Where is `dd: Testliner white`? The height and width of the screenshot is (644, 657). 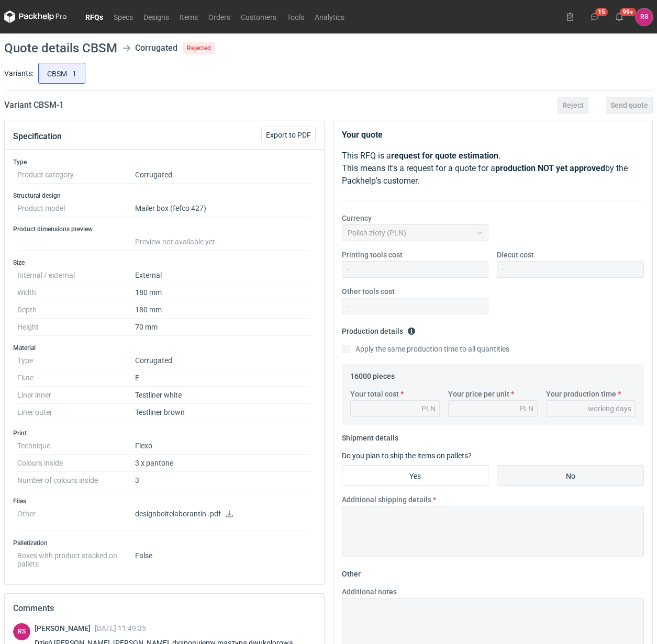
dd: Testliner white is located at coordinates (223, 395).